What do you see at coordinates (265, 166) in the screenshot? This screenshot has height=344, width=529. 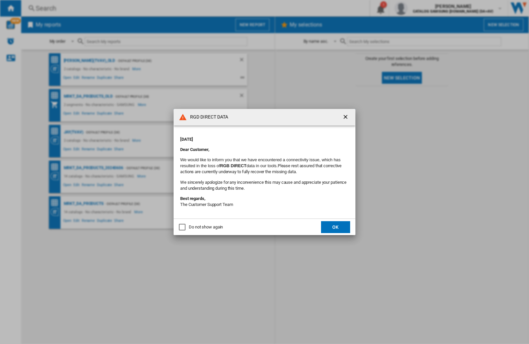 I see `p: Please rest assured that corrective actions are currently underway to fully recover the missing d...` at bounding box center [265, 166].